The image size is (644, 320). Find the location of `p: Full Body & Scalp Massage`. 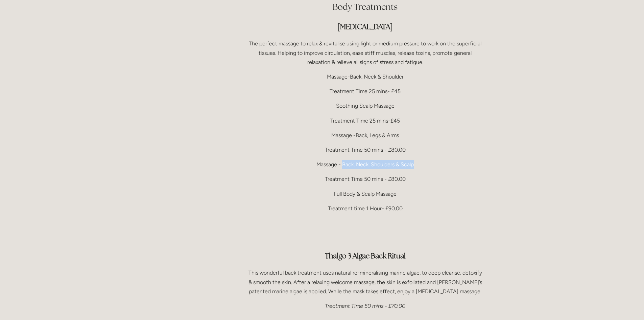

p: Full Body & Scalp Massage is located at coordinates (365, 194).